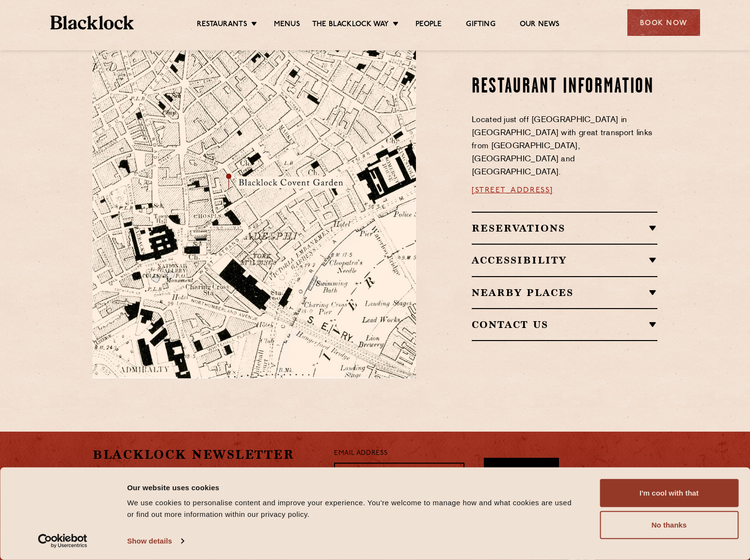  Describe the element at coordinates (62, 541) in the screenshot. I see `a: Usercentrics Cookiebot - opens in a new window` at that location.